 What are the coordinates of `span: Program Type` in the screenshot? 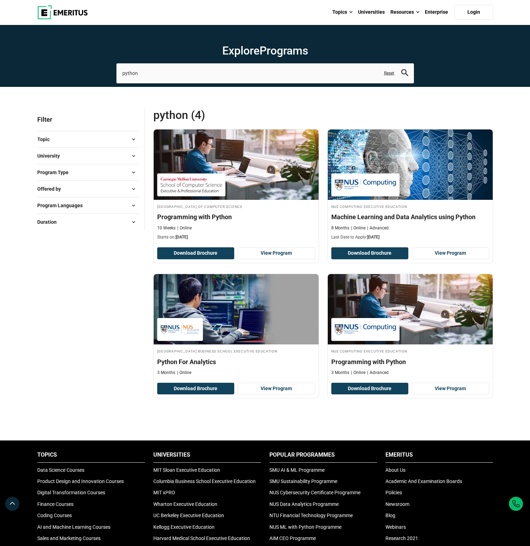 It's located at (56, 172).